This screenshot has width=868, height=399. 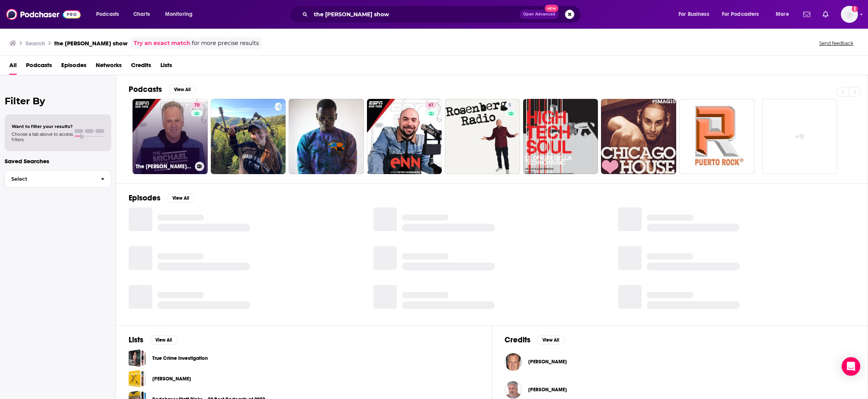 I want to click on span: Lists, so click(x=166, y=66).